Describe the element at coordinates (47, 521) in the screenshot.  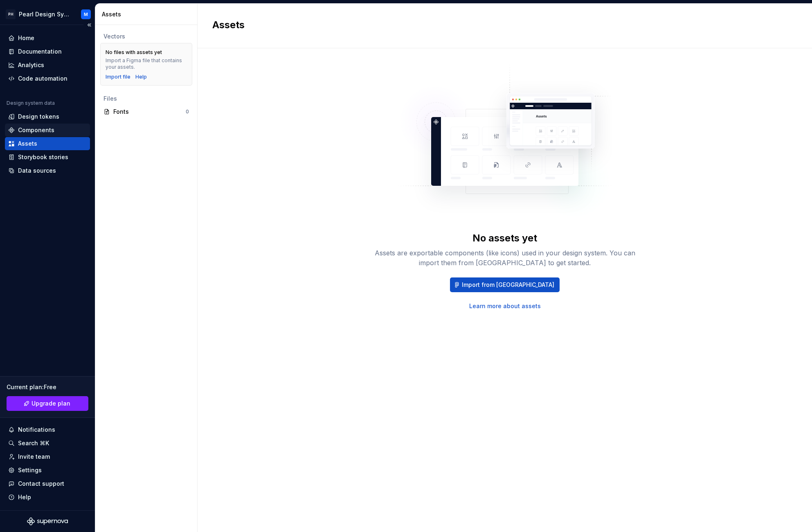
I see `a: Supernova Logo` at that location.